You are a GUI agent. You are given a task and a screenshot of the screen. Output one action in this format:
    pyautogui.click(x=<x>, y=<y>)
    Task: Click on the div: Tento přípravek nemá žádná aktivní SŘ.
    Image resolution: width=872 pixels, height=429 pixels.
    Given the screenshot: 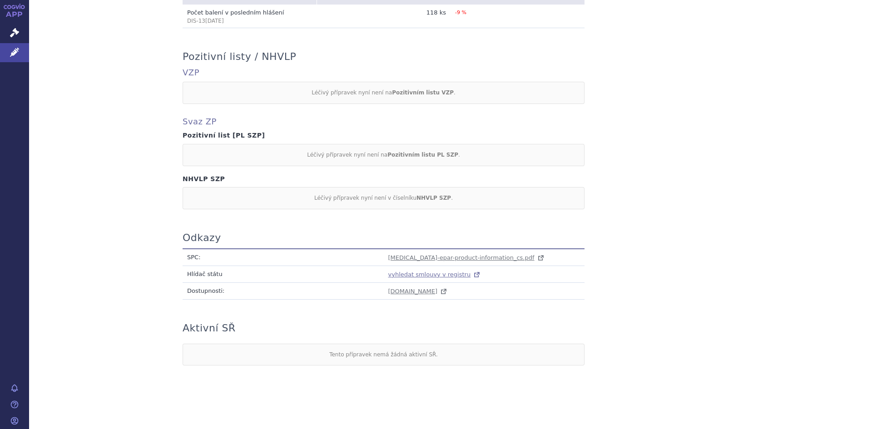 What is the action you would take?
    pyautogui.click(x=383, y=355)
    